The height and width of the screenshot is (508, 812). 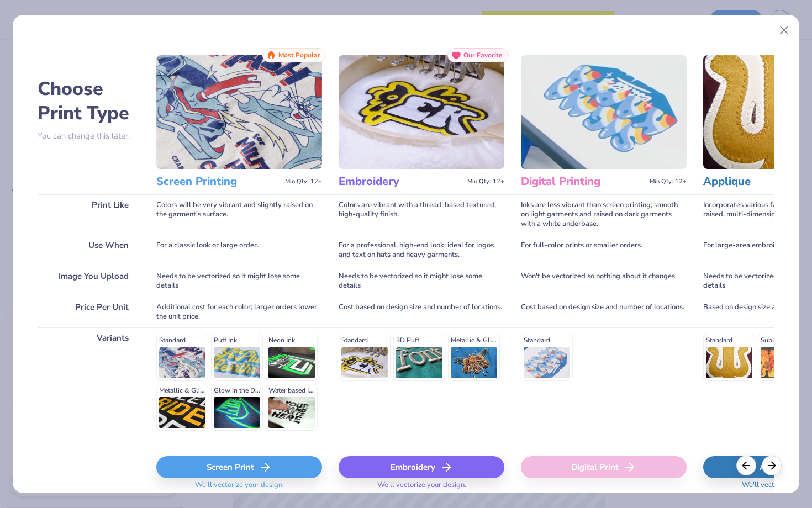 I want to click on div: For full-color prints or smaller orders., so click(x=604, y=250).